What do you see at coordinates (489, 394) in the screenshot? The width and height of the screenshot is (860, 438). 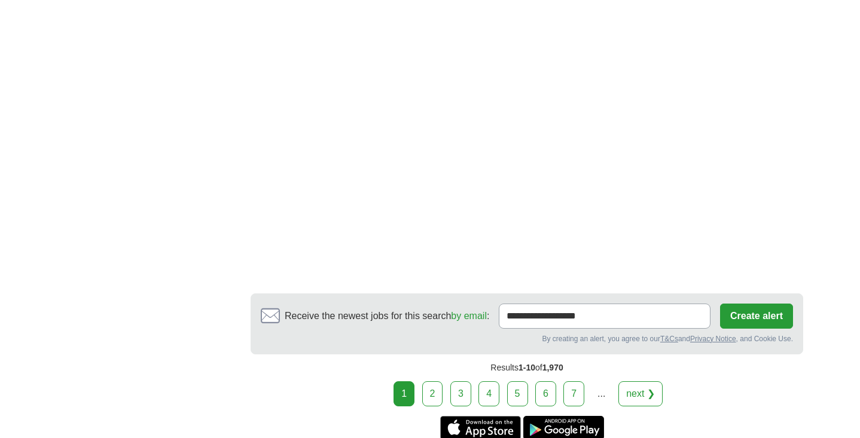 I see `a: 4` at bounding box center [489, 394].